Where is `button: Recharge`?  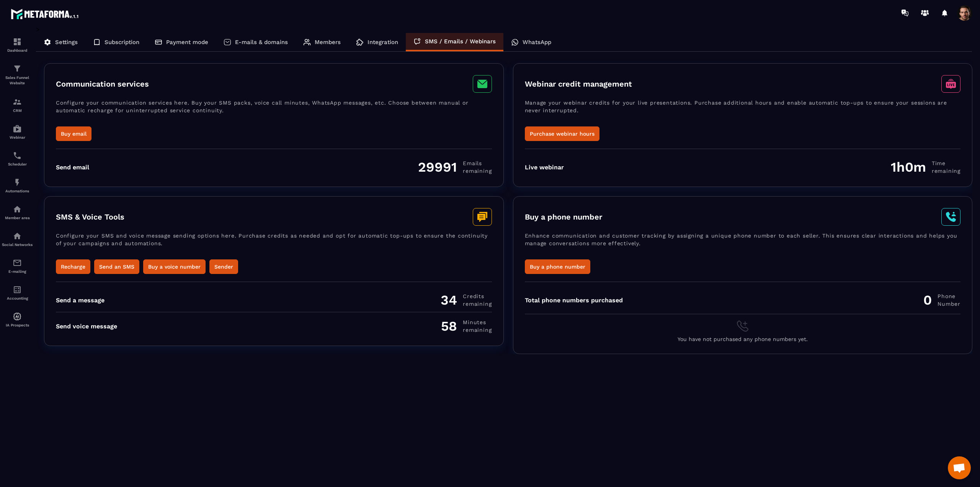 button: Recharge is located at coordinates (73, 267).